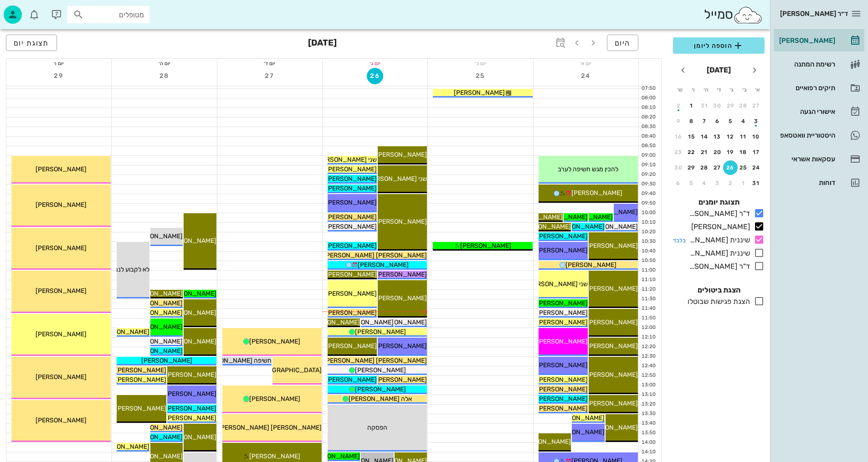 This screenshot has height=462, width=868. Describe the element at coordinates (691, 121) in the screenshot. I see `button: 8` at that location.